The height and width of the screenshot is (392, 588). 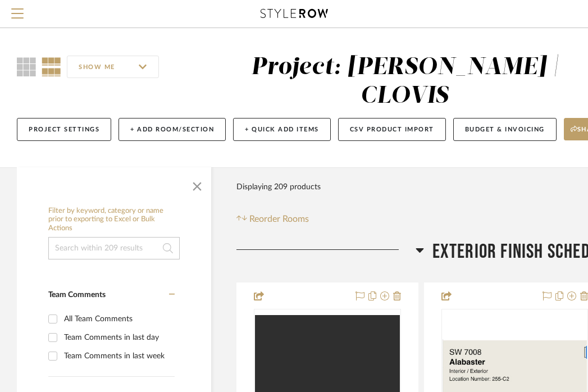 I want to click on button: CSV Product Import, so click(x=392, y=129).